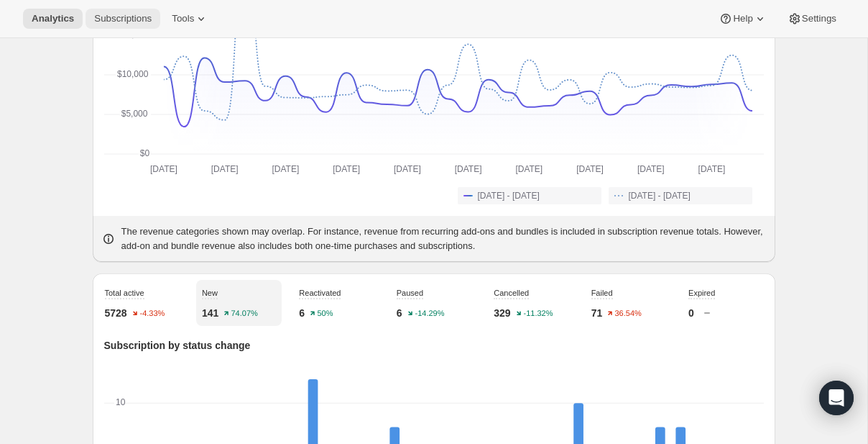 The image size is (868, 444). I want to click on text: -4.33%, so click(152, 314).